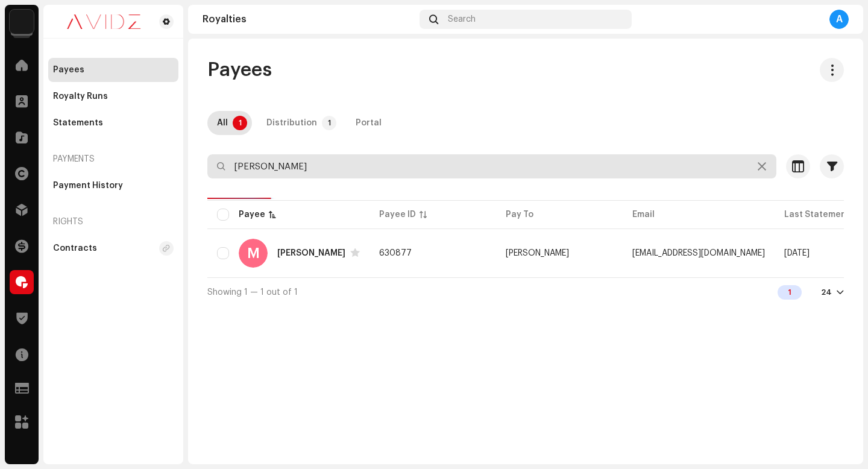 The image size is (868, 469). What do you see at coordinates (292, 123) in the screenshot?
I see `div: Distribution` at bounding box center [292, 123].